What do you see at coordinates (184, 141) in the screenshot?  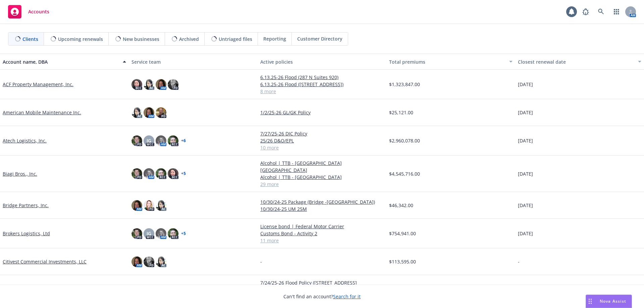 I see `a: + 6` at bounding box center [184, 141].